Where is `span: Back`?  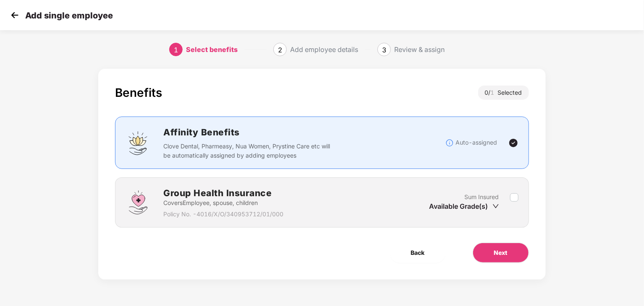 span: Back is located at coordinates (417, 253).